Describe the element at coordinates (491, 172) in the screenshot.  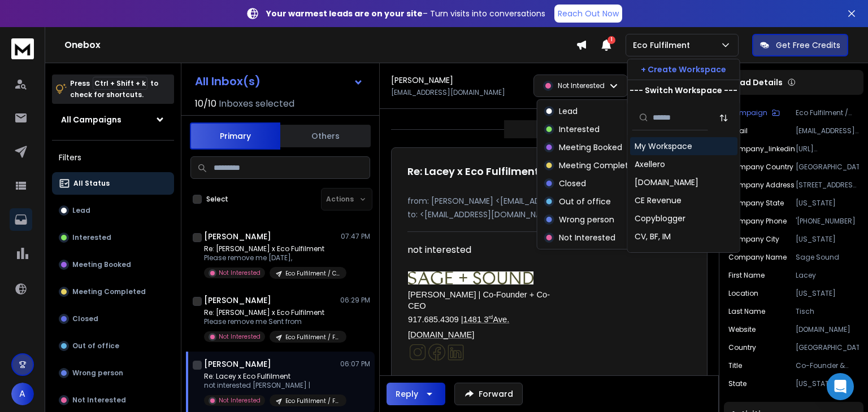
I see `h1: Re: Lacey x Eco Fulfilment - intro` at that location.